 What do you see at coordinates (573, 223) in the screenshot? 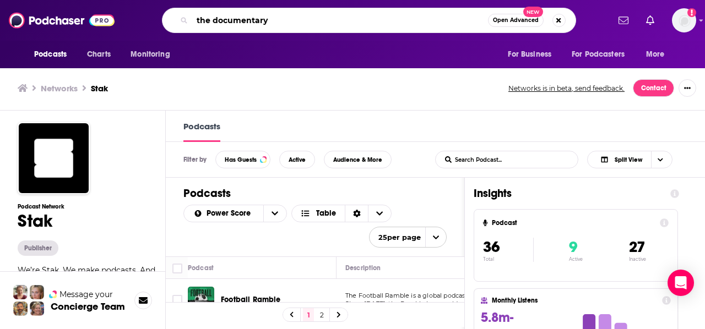
I see `h4: Podcast` at bounding box center [573, 223].